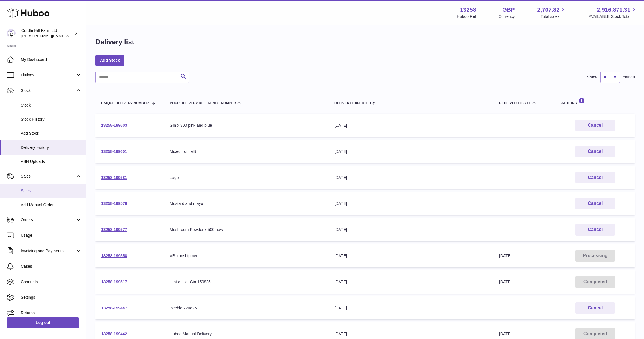  I want to click on div: Mustard and mayo, so click(246, 203).